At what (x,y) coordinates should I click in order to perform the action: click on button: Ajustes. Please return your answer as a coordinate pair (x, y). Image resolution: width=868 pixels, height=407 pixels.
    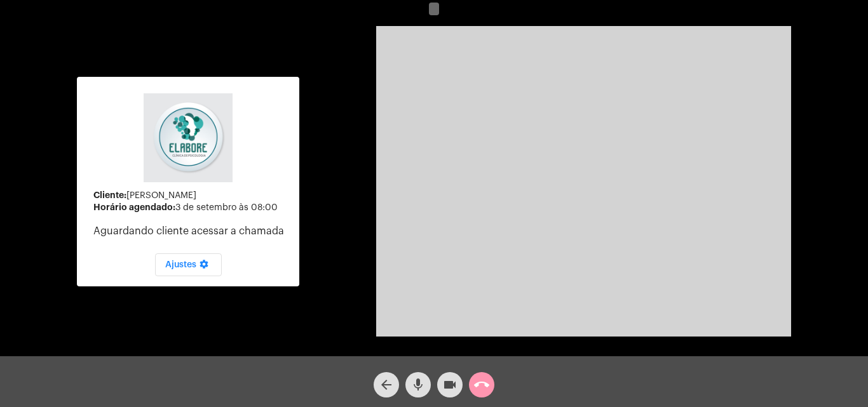
    Looking at the image, I should click on (188, 265).